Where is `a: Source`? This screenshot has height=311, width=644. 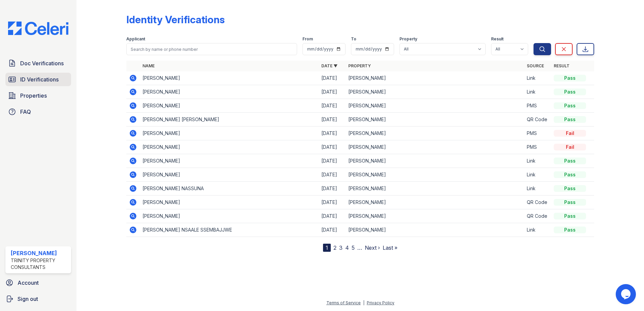
a: Source is located at coordinates (535, 66).